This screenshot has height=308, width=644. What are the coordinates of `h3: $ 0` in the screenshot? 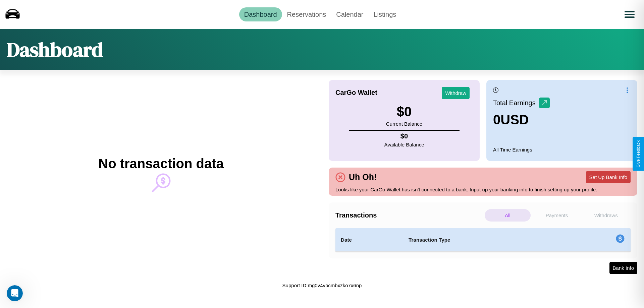 It's located at (404, 111).